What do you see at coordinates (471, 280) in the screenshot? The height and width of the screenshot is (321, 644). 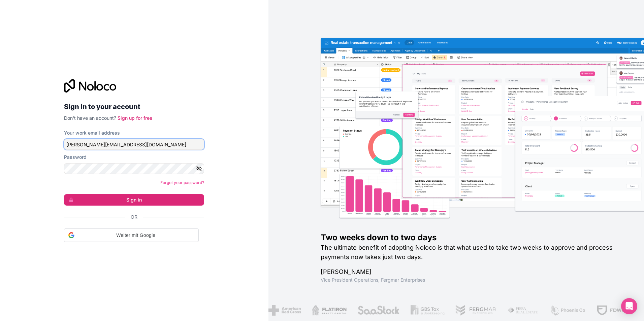 I see `h1: Vice President Operations , Fergmar Enterprises` at bounding box center [471, 280].